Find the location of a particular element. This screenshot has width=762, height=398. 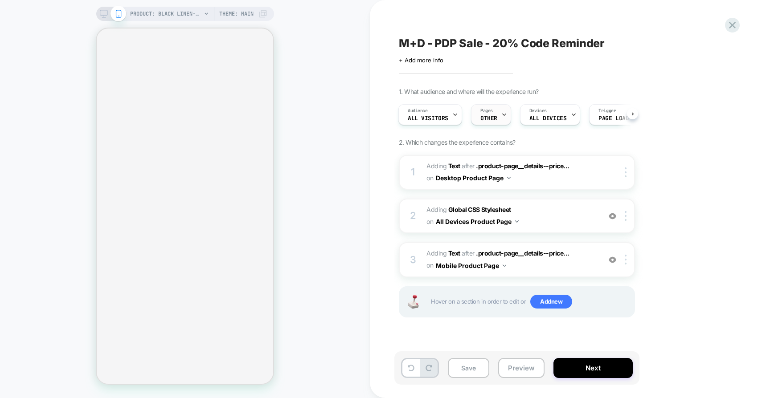

div: 2 is located at coordinates (413, 216).